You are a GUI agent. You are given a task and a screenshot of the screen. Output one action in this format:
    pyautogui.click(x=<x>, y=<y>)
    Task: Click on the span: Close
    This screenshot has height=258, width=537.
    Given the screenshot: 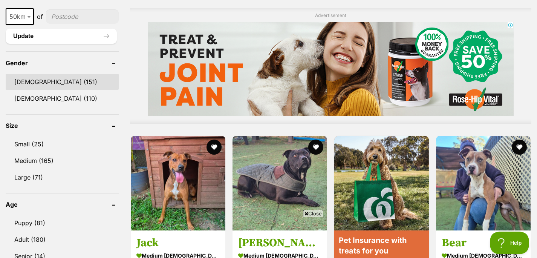 What is the action you would take?
    pyautogui.click(x=313, y=213)
    